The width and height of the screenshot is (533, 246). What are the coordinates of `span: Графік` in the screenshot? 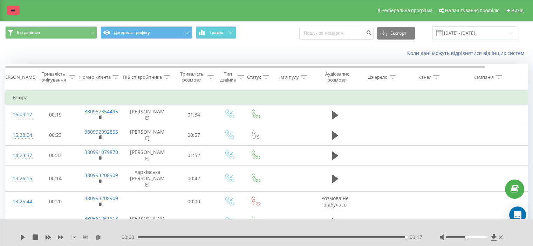 It's located at (216, 33).